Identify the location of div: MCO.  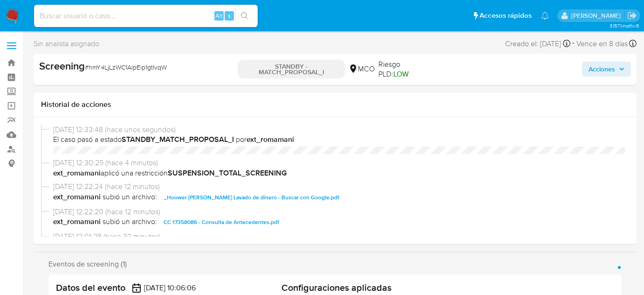
(362, 69).